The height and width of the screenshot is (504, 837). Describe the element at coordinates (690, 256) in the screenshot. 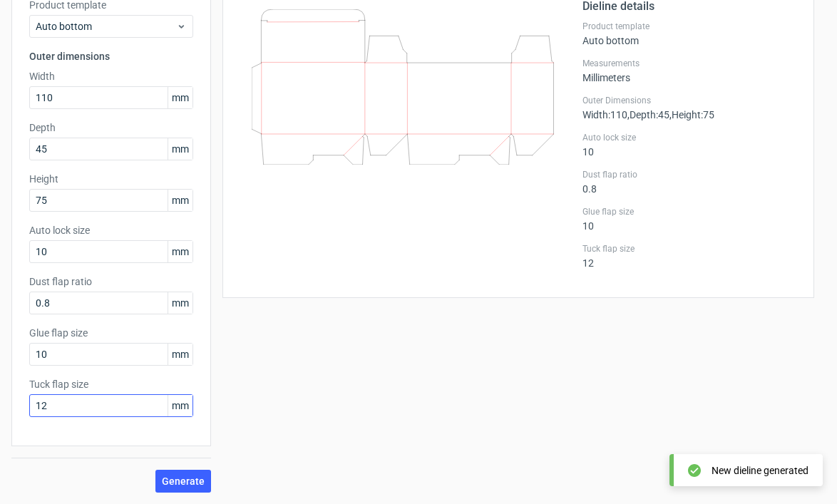

I see `div: 12` at that location.